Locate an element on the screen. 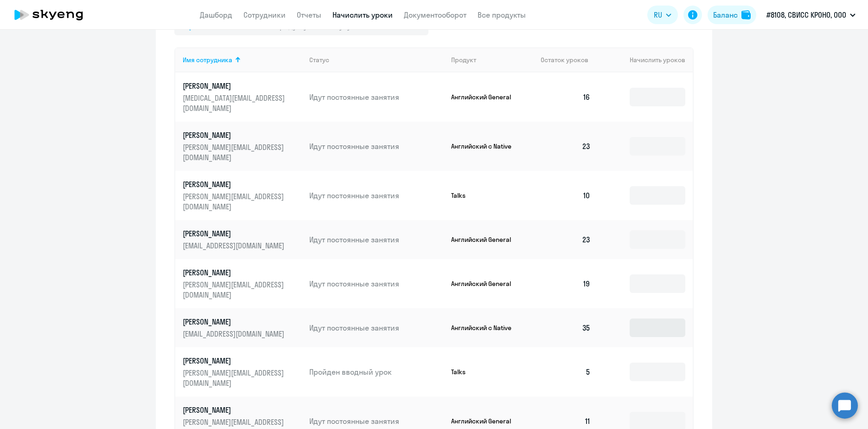 The height and width of the screenshot is (429, 868). th: Начислить уроков is located at coordinates (646, 60).